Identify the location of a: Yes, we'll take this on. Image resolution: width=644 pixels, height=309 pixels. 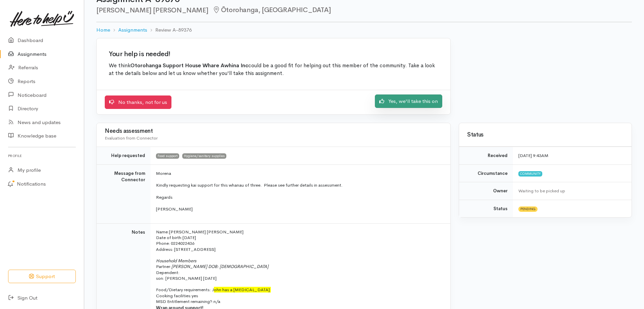
(408, 101).